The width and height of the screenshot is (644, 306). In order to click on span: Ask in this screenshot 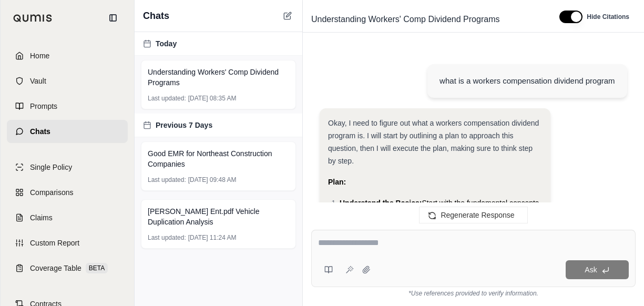, I will do `click(591, 270)`.